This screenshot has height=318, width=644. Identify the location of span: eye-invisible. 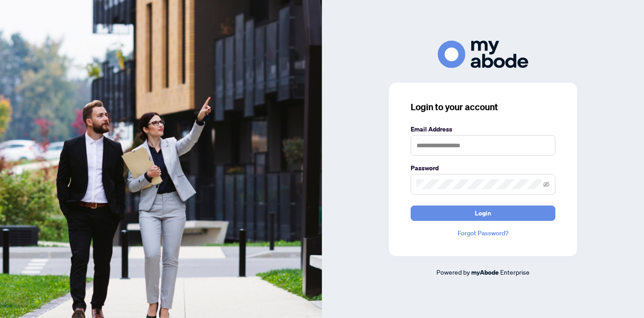
(546, 184).